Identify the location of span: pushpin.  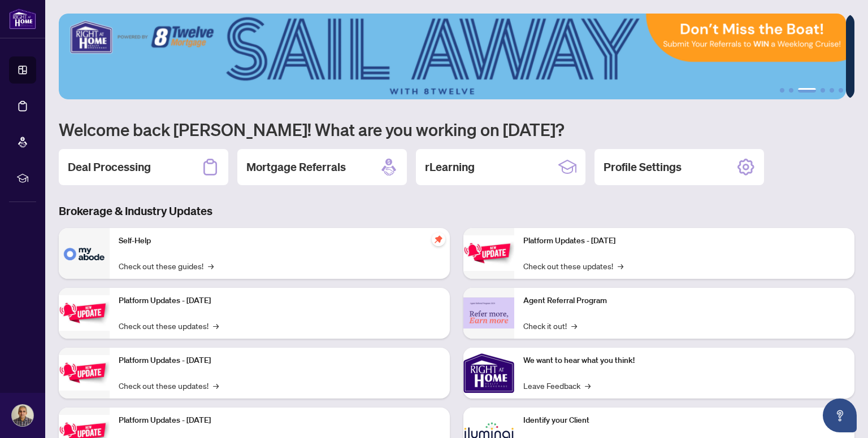
(438, 239).